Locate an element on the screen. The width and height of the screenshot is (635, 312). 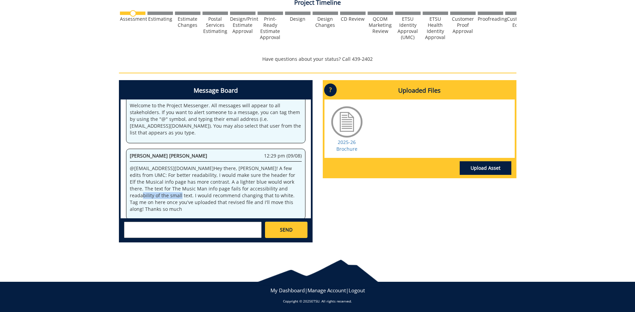
div: Design is located at coordinates (298, 19).